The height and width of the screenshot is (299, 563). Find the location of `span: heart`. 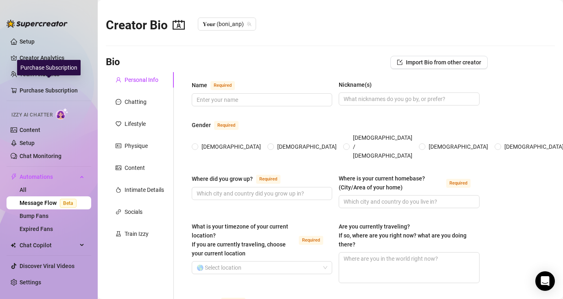

span: heart is located at coordinates (118, 124).